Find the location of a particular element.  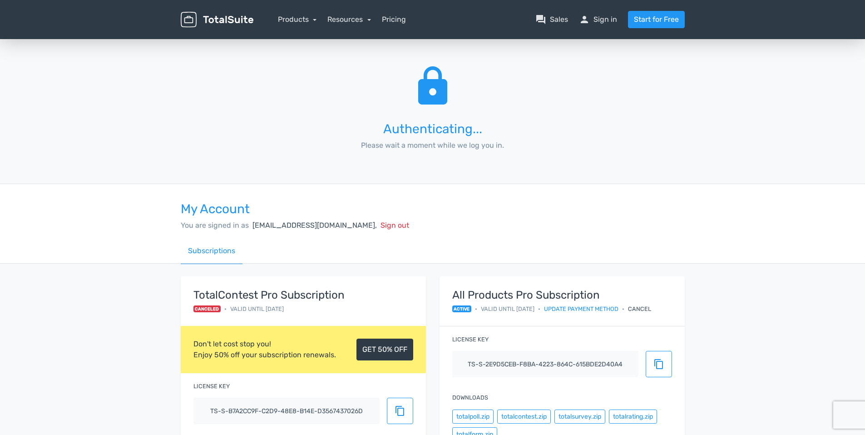

button: totalpoll.zip is located at coordinates (473, 416).